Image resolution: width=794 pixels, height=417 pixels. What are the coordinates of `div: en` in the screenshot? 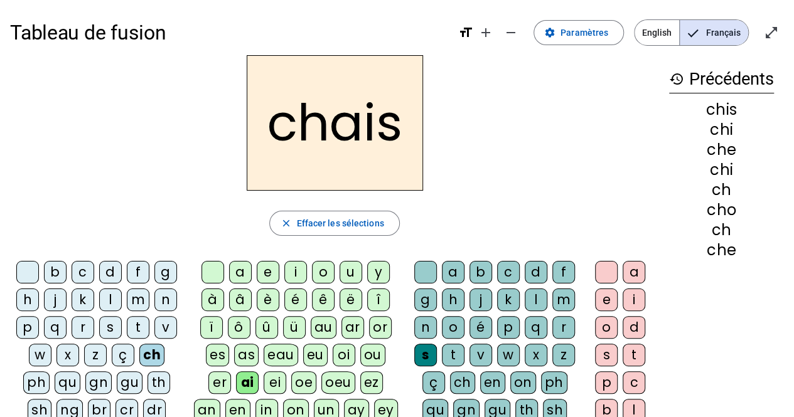 It's located at (493, 383).